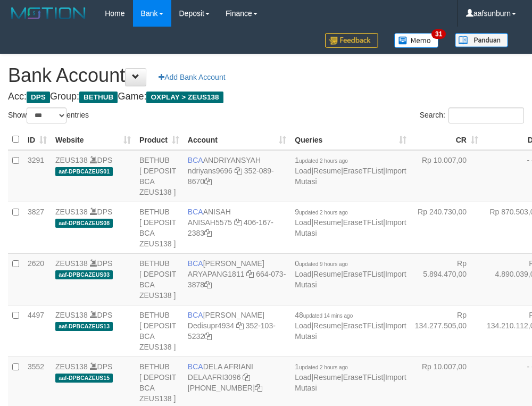  I want to click on a: Copy ndriyans9696 to clipboard, so click(239, 170).